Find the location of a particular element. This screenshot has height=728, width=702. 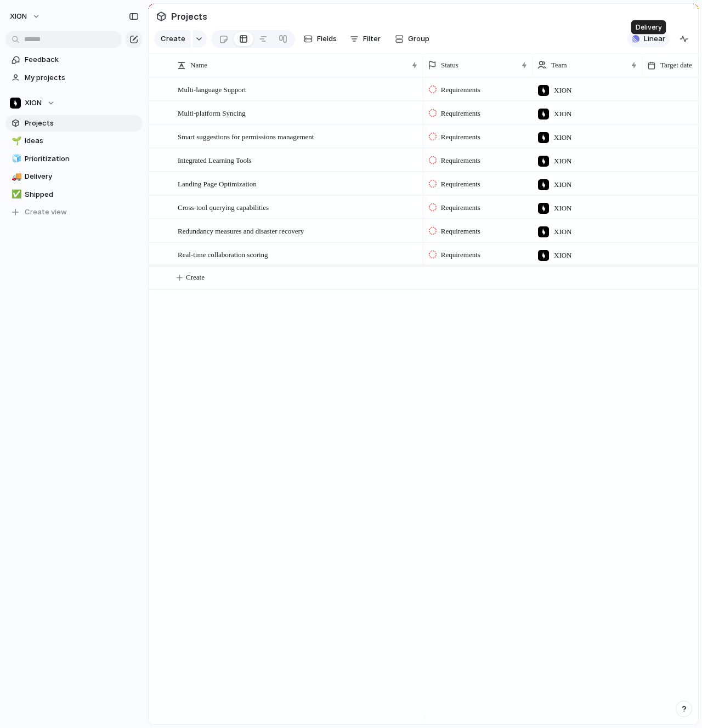

a: 🚚Delivery is located at coordinates (74, 177).